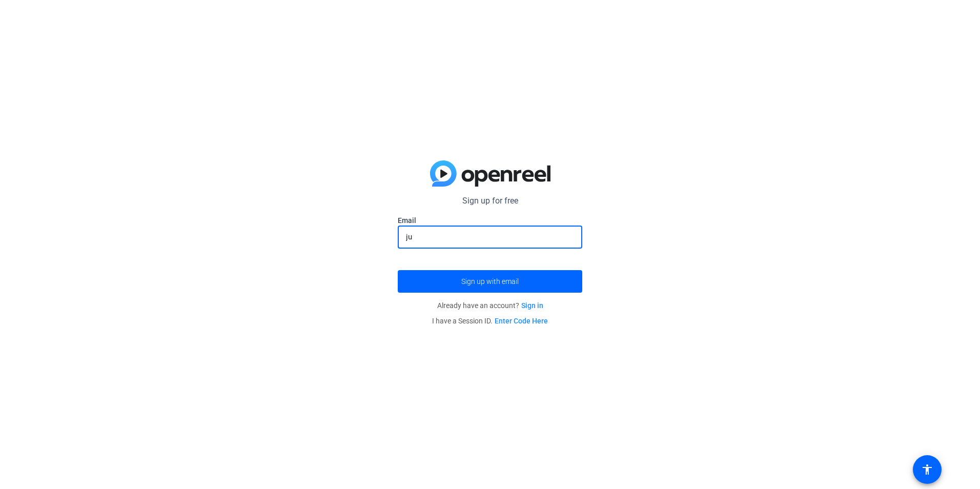 This screenshot has width=980, height=489. What do you see at coordinates (532, 305) in the screenshot?
I see `a: Sign in` at bounding box center [532, 305].